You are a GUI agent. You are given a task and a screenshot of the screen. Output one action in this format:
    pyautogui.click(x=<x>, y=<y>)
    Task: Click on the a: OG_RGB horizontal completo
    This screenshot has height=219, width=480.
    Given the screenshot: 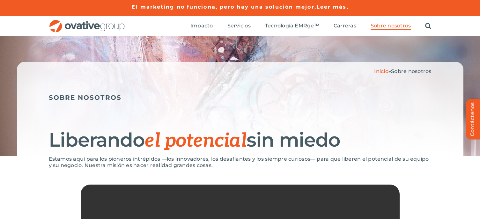 What is the action you would take?
    pyautogui.click(x=87, y=22)
    